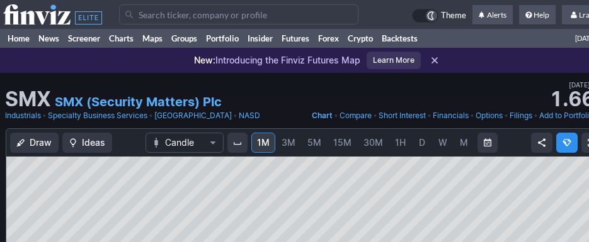 The width and height of the screenshot is (589, 242). Describe the element at coordinates (422, 143) in the screenshot. I see `a: D` at that location.